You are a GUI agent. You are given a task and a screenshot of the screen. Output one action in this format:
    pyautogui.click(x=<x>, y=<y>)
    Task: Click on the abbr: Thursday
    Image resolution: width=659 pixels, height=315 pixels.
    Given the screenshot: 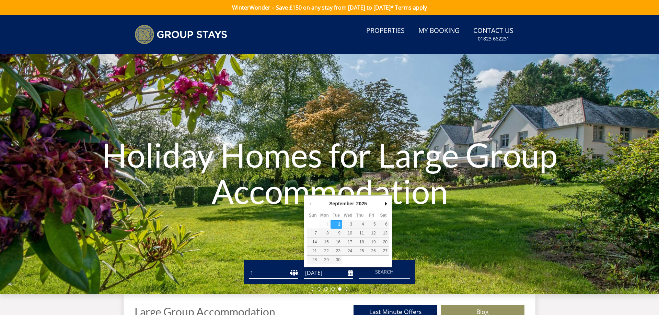 What is the action you would take?
    pyautogui.click(x=360, y=215)
    